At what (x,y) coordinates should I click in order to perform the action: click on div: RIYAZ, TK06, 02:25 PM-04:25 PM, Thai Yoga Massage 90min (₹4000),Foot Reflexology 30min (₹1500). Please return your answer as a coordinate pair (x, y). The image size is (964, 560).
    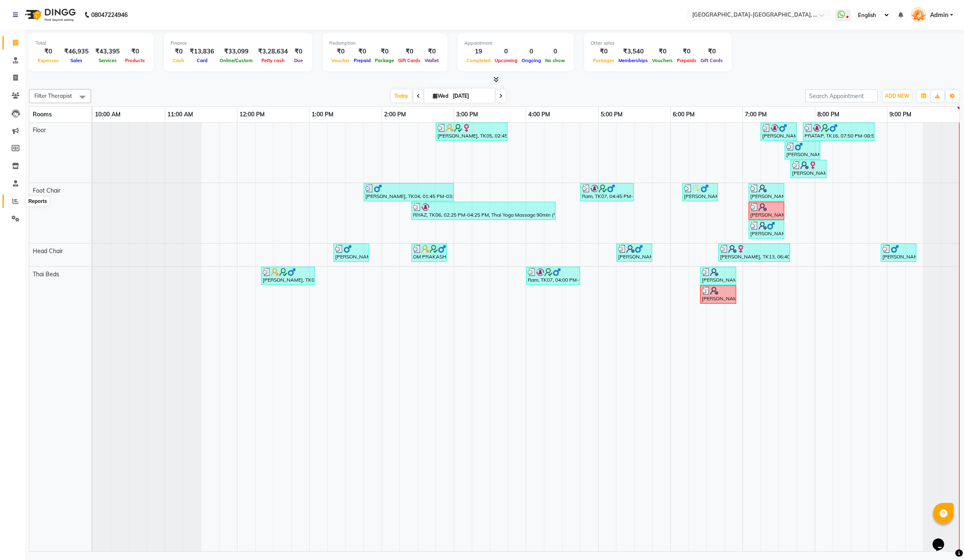
    Looking at the image, I should click on (483, 211).